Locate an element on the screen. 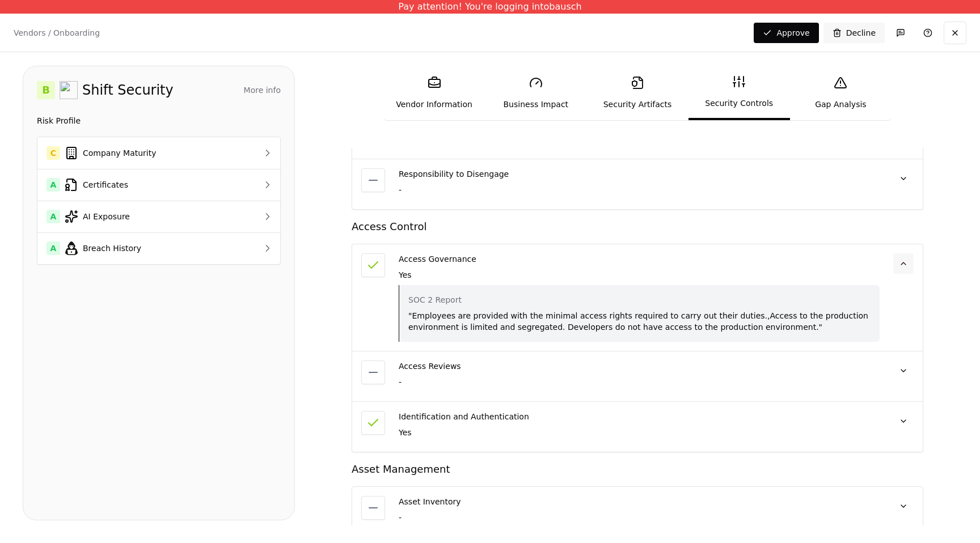  div: Asset Inventory is located at coordinates (639, 501).